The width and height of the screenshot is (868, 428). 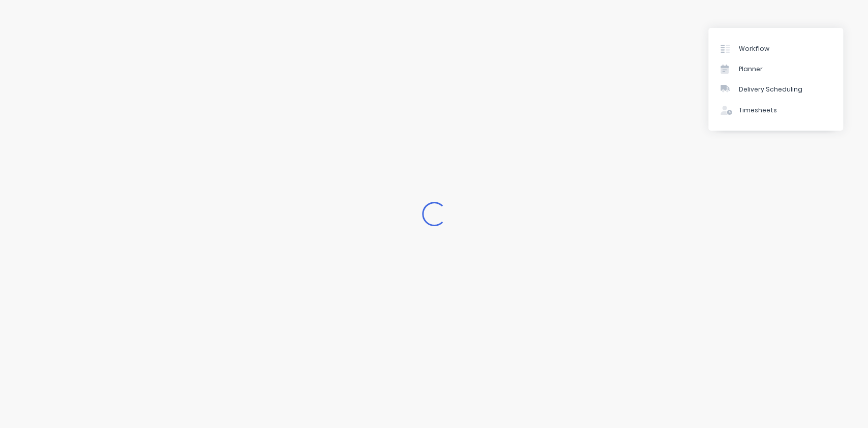 What do you see at coordinates (753, 48) in the screenshot?
I see `div: Workflow` at bounding box center [753, 48].